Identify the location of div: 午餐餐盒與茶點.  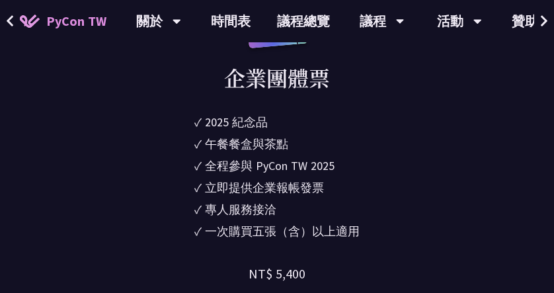
(247, 143).